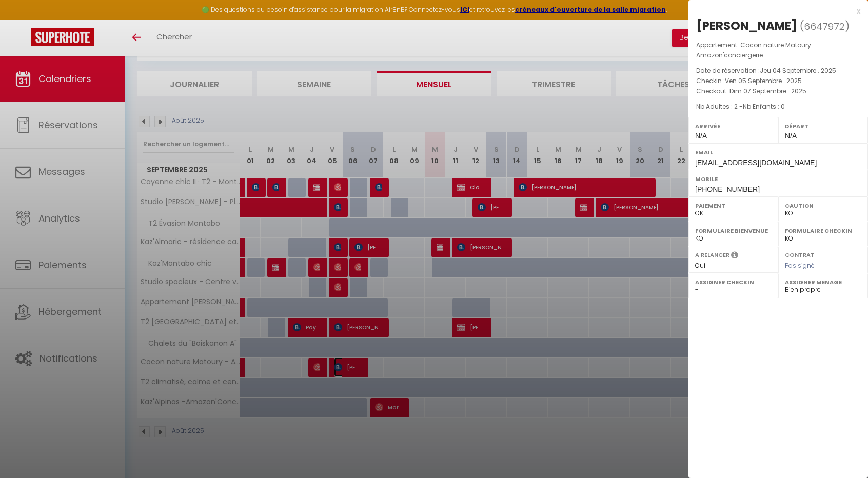 The image size is (868, 478). Describe the element at coordinates (733, 231) in the screenshot. I see `label: Formulaire Bienvenue` at that location.